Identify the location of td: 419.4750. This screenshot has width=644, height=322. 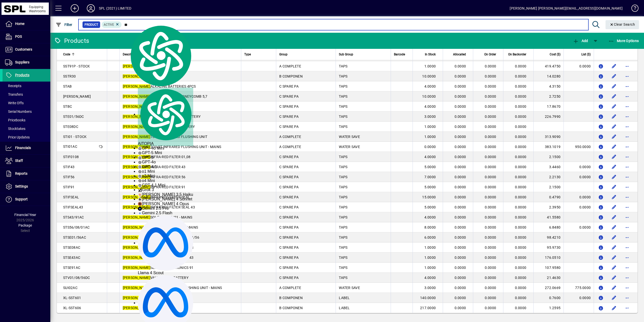
(548, 66).